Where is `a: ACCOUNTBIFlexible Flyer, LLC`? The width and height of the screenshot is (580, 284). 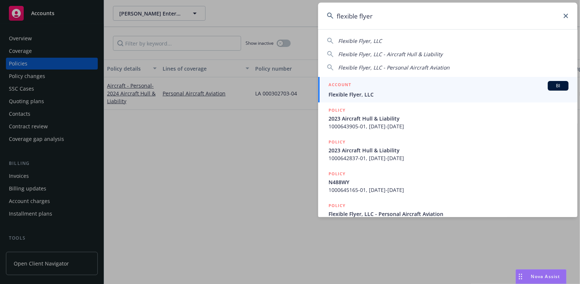
a: ACCOUNTBIFlexible Flyer, LLC is located at coordinates (448, 90).